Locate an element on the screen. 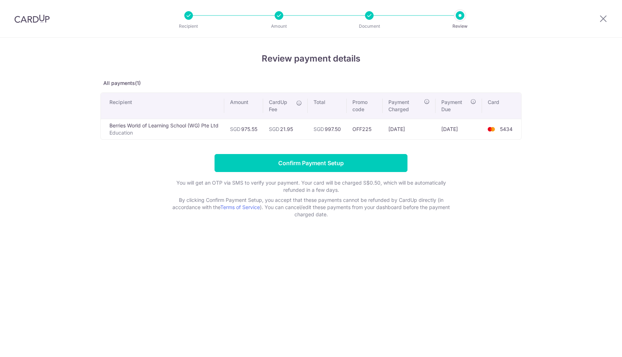 This screenshot has width=622, height=357. p: Education is located at coordinates (164, 133).